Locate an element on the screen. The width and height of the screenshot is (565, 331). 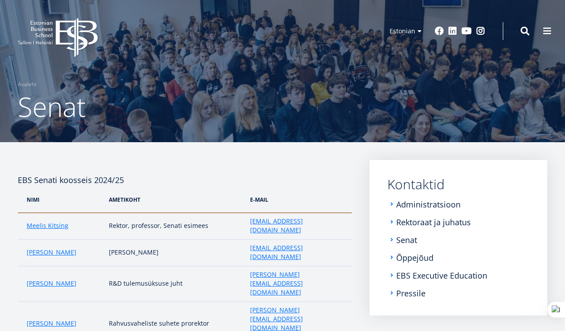
a: Rektoraat ja juhatus is located at coordinates (433, 222).